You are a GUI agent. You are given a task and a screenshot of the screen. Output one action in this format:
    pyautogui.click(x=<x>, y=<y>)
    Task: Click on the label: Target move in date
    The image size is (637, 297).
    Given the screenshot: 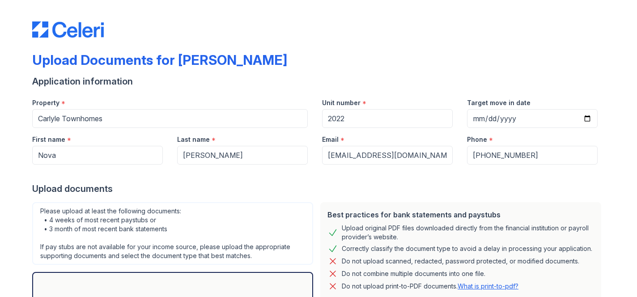 What is the action you would take?
    pyautogui.click(x=499, y=103)
    